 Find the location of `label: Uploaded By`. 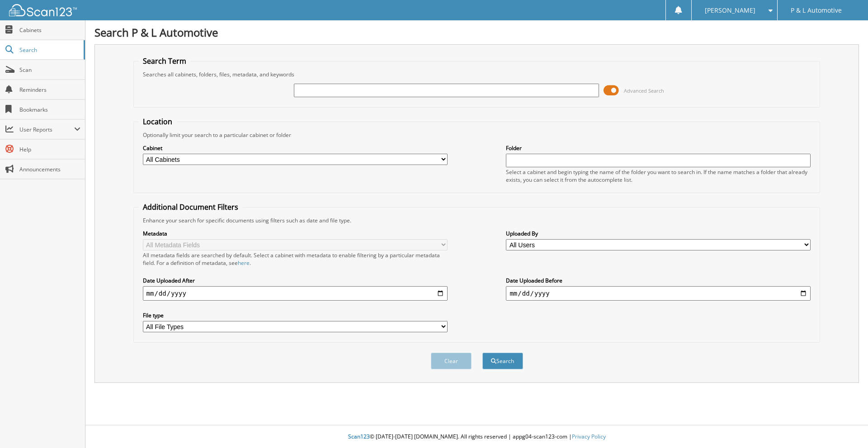

label: Uploaded By is located at coordinates (658, 233).